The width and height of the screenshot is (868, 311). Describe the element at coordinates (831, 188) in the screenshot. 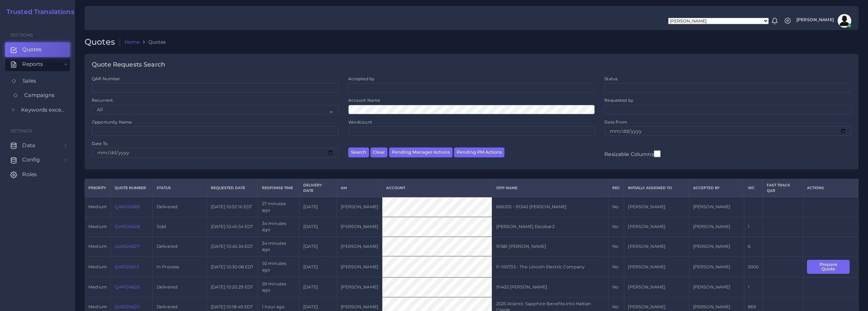

I see `th: Actions` at that location.